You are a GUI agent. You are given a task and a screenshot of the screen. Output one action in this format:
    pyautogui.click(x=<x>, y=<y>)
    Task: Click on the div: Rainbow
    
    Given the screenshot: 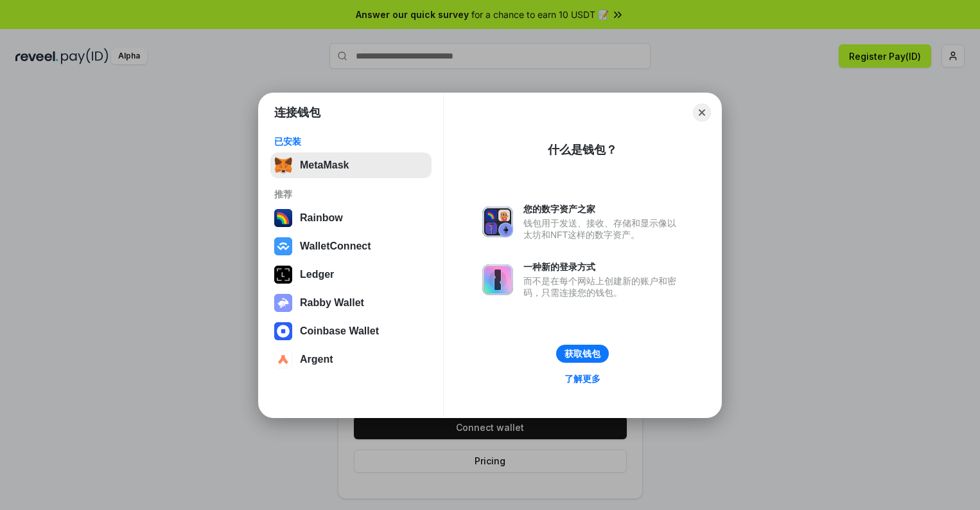 What is the action you would take?
    pyautogui.click(x=321, y=218)
    